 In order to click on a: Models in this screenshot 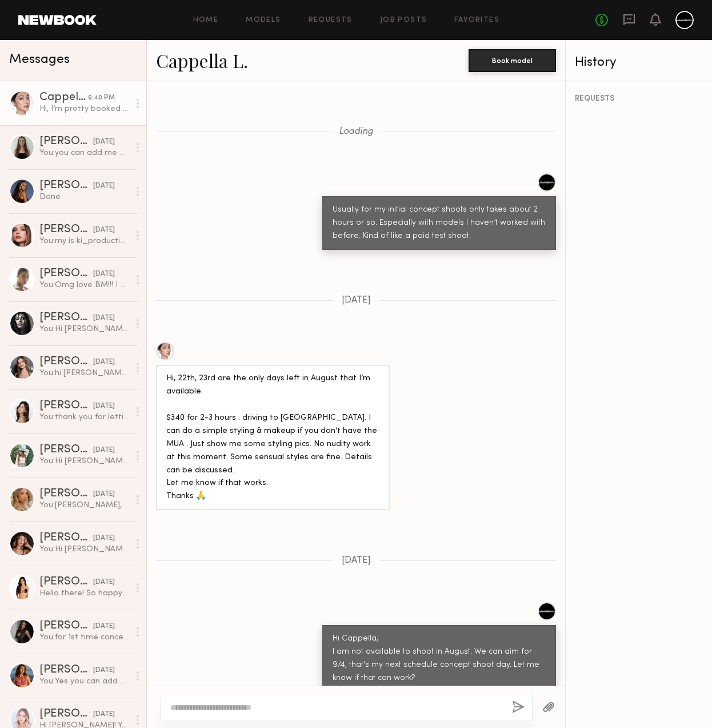, I will do `click(263, 20)`.